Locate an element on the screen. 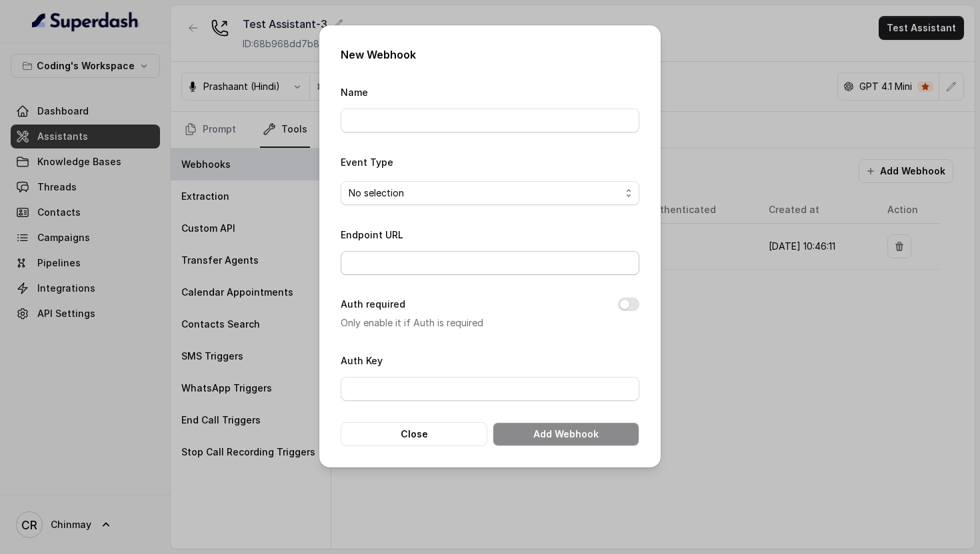 This screenshot has height=554, width=980. span: No selection is located at coordinates (484, 193).